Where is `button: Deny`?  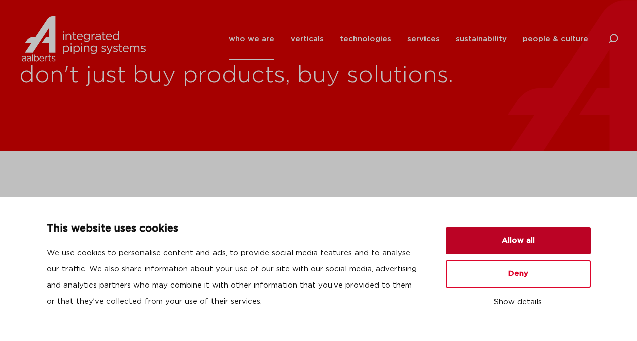
button: Deny is located at coordinates (518, 274).